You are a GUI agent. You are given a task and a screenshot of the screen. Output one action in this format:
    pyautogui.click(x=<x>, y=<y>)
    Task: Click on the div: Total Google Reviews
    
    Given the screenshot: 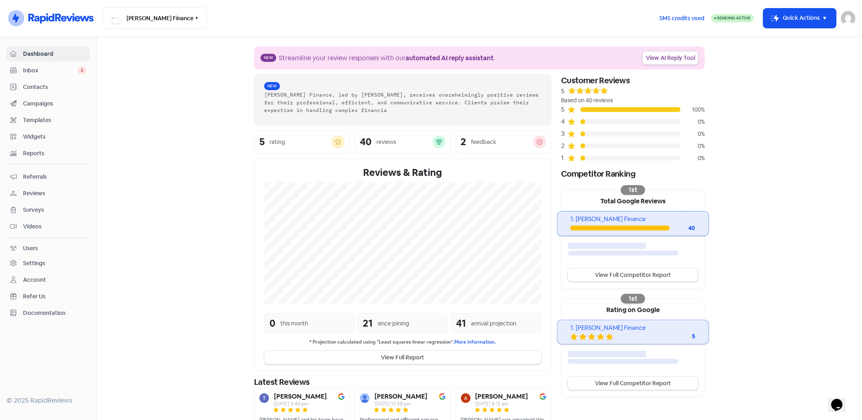 What is the action you would take?
    pyautogui.click(x=633, y=200)
    